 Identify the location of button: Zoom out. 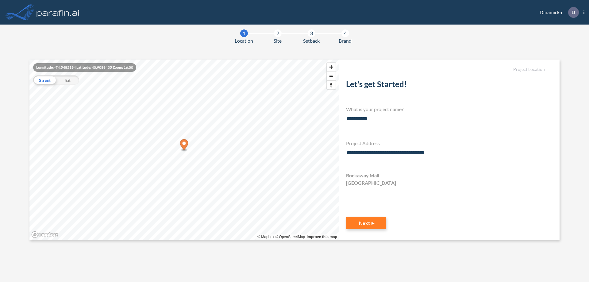
(331, 76).